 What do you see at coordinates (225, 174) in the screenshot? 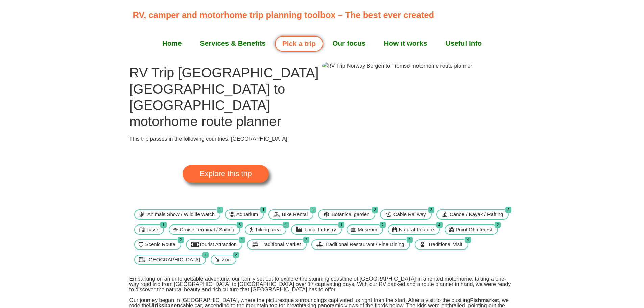
I see `a: Explore this trip` at bounding box center [225, 174].